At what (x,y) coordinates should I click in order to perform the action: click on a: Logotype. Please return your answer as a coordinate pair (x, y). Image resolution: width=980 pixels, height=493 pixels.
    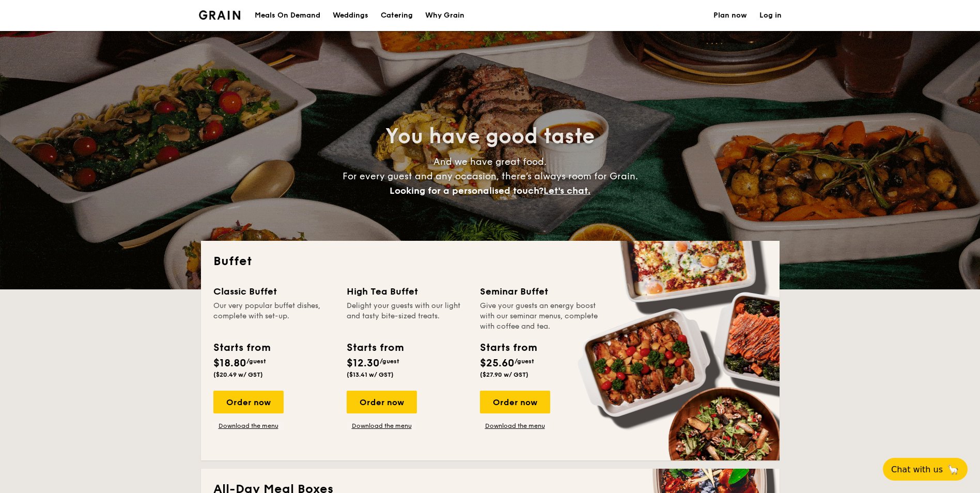
    Looking at the image, I should click on (220, 15).